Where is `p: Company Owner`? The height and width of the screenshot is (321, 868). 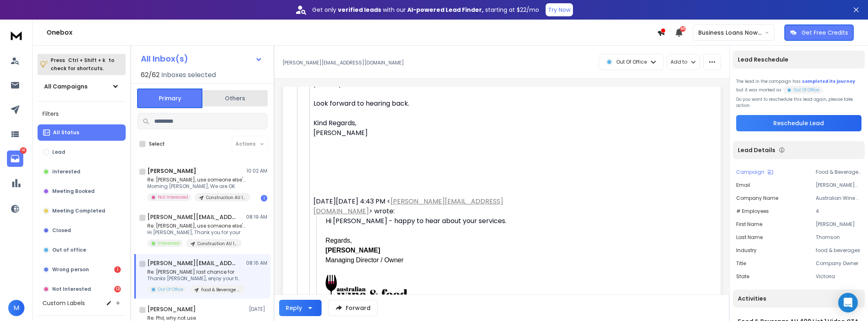 p: Company Owner is located at coordinates (839, 263).